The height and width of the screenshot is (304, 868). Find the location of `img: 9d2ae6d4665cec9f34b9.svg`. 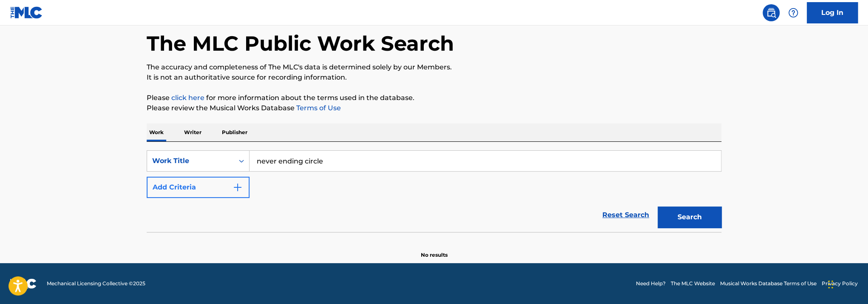

img: 9d2ae6d4665cec9f34b9.svg is located at coordinates (237, 188).